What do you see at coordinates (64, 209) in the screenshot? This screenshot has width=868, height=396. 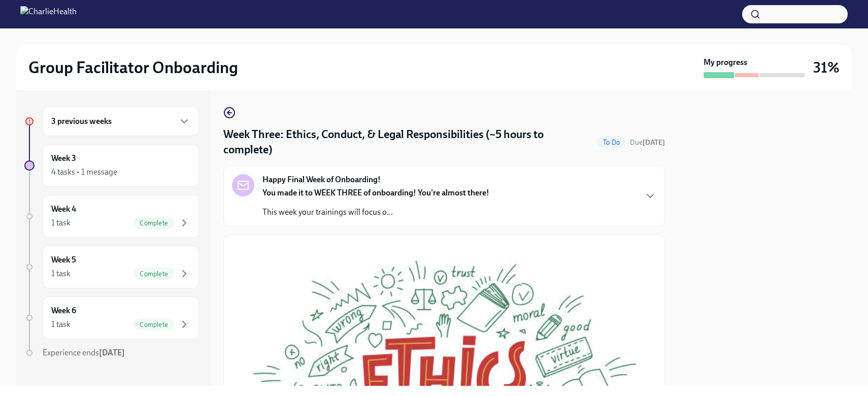 I see `h6: Week 4` at bounding box center [64, 209].